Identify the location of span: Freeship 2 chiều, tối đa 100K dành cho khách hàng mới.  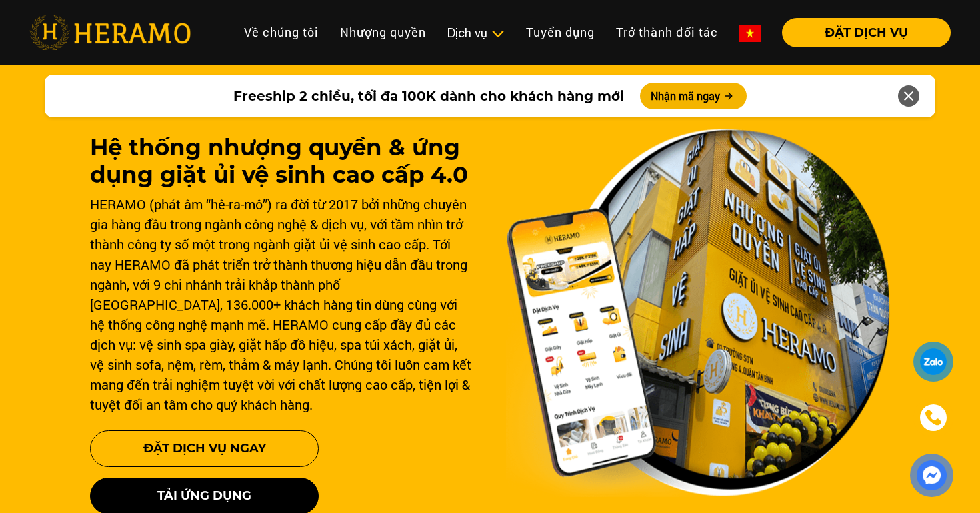
(429, 96).